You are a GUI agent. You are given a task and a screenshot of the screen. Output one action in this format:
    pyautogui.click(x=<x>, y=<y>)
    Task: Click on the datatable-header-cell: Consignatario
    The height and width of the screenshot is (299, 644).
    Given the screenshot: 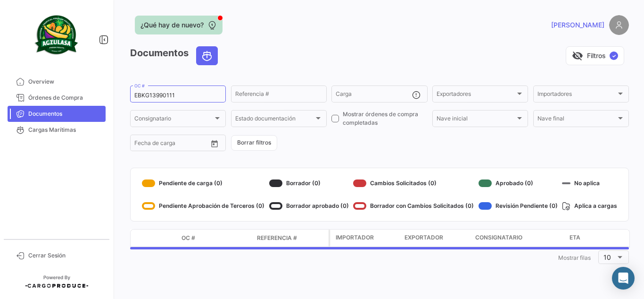 What is the action you would take?
    pyautogui.click(x=518, y=238)
    